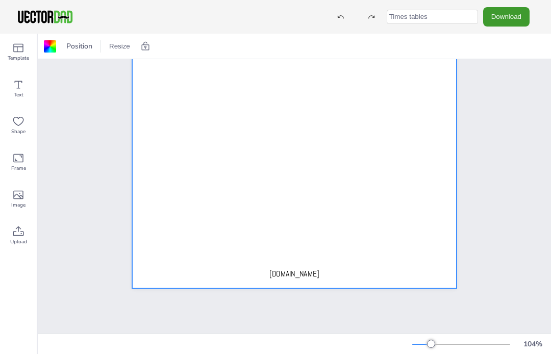  I want to click on span: Position, so click(79, 46).